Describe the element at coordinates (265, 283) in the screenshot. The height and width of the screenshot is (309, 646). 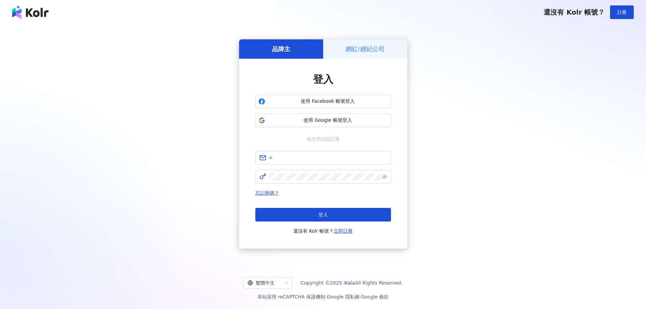
I see `div: 繁體中文` at that location.